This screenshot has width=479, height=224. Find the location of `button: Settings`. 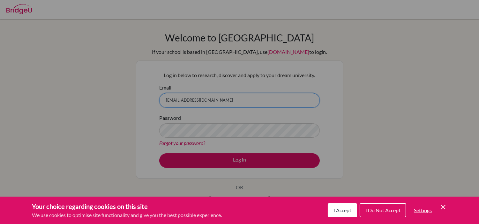

button: Settings is located at coordinates (422, 210).